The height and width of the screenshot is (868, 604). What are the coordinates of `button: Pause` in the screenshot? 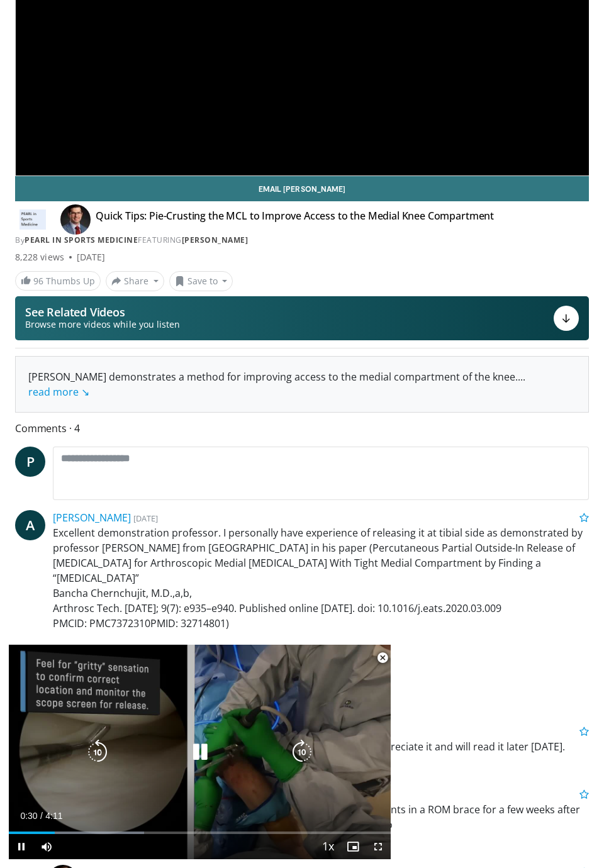 It's located at (22, 847).